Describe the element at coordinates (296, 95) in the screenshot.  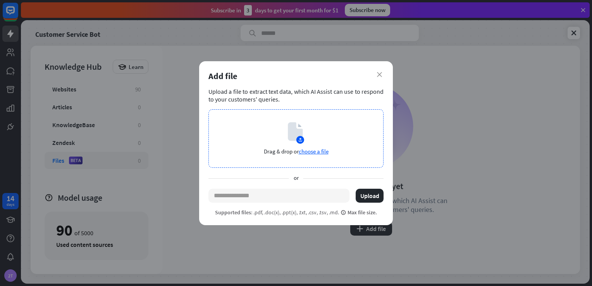
I see `div: Upload a file to extract text data, which AI Assist can use to respond to your customers' queries.` at that location.